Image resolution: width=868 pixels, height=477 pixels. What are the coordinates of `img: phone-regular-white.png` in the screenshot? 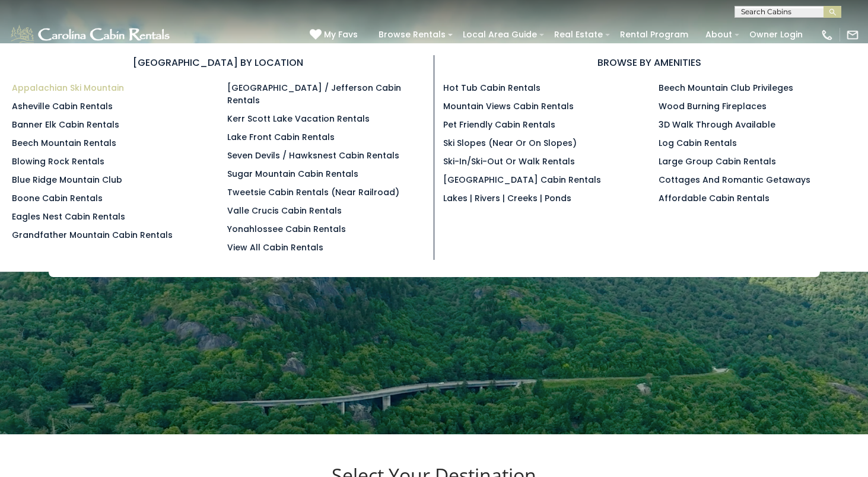 It's located at (827, 35).